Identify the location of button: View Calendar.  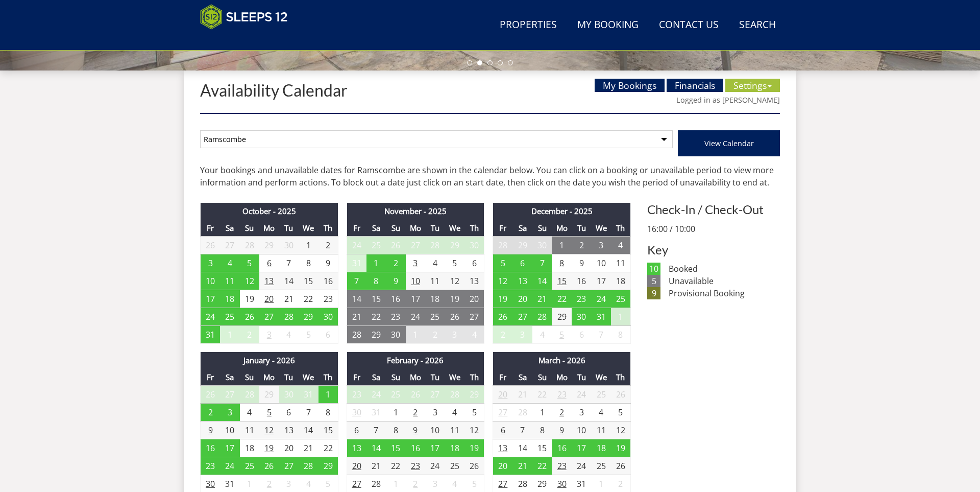
(729, 143).